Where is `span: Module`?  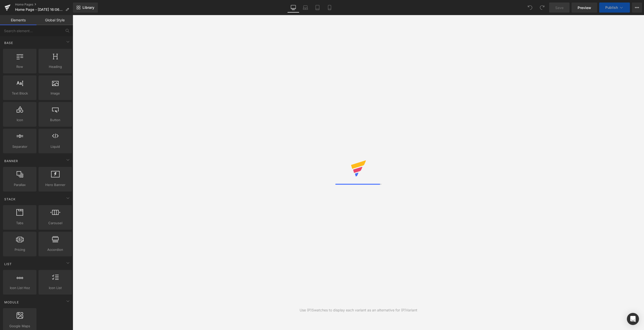 span: Module is located at coordinates (12, 302).